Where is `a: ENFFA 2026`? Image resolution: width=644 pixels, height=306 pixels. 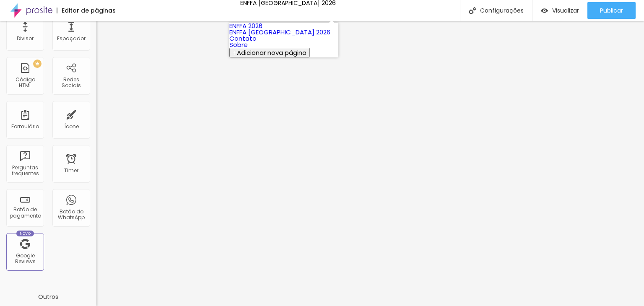
a: ENFFA 2026 is located at coordinates (246, 26).